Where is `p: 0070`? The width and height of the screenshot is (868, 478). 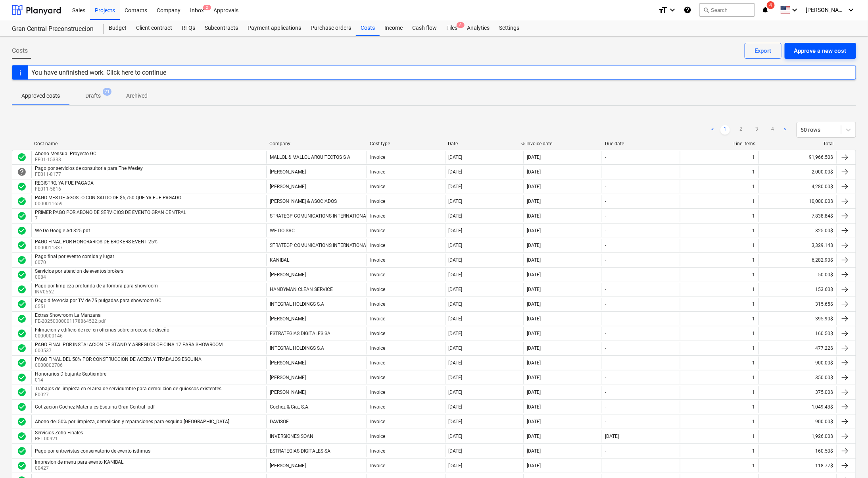
p: 0070 is located at coordinates (75, 263).